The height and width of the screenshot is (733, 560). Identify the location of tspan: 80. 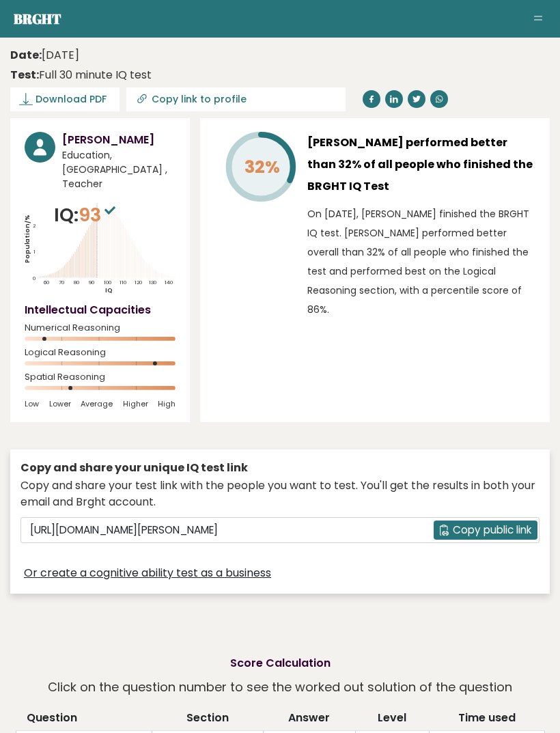
(77, 283).